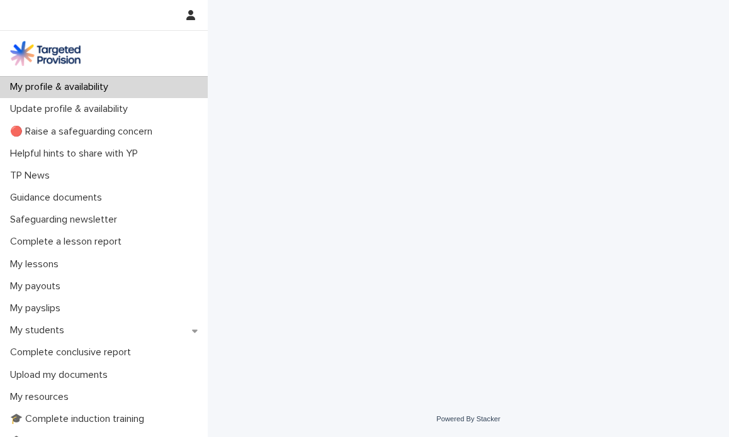  Describe the element at coordinates (40, 330) in the screenshot. I see `p: My students` at that location.